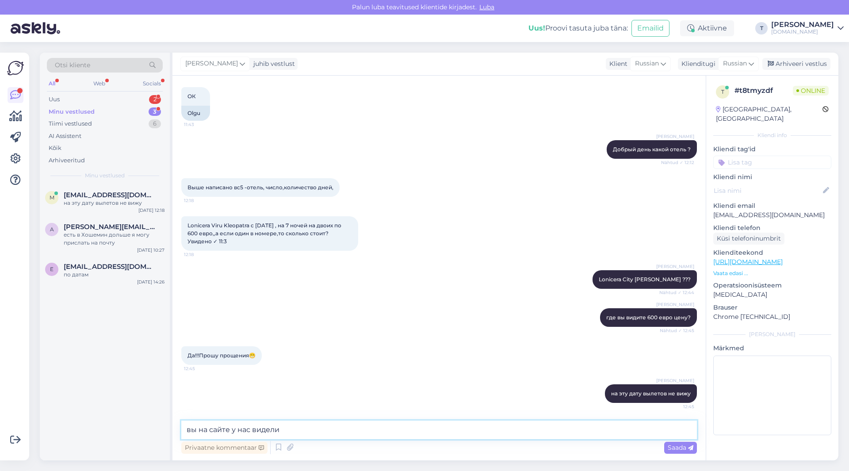  What do you see at coordinates (696, 64) in the screenshot?
I see `div: Klienditugi` at bounding box center [696, 64].